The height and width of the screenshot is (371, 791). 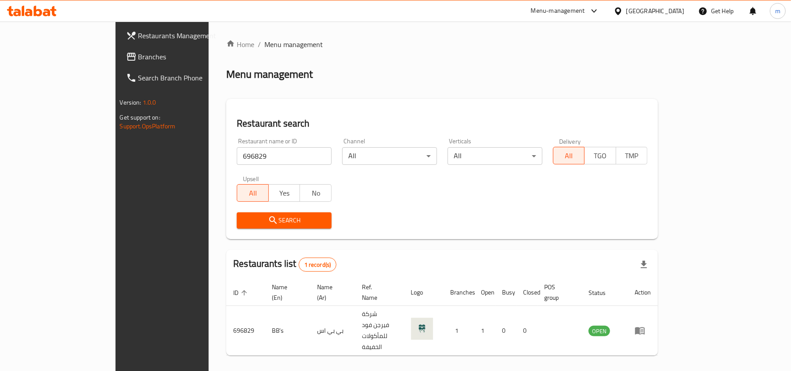 I want to click on th: Action, so click(x=643, y=292).